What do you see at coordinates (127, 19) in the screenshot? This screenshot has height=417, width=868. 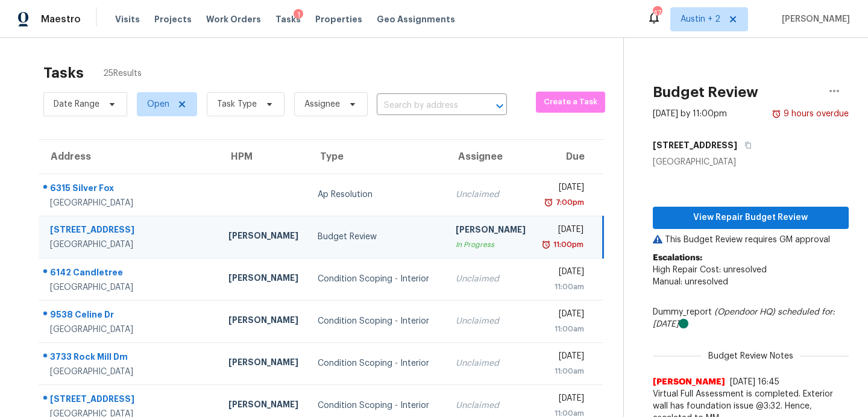 I see `span: Visits` at bounding box center [127, 19].